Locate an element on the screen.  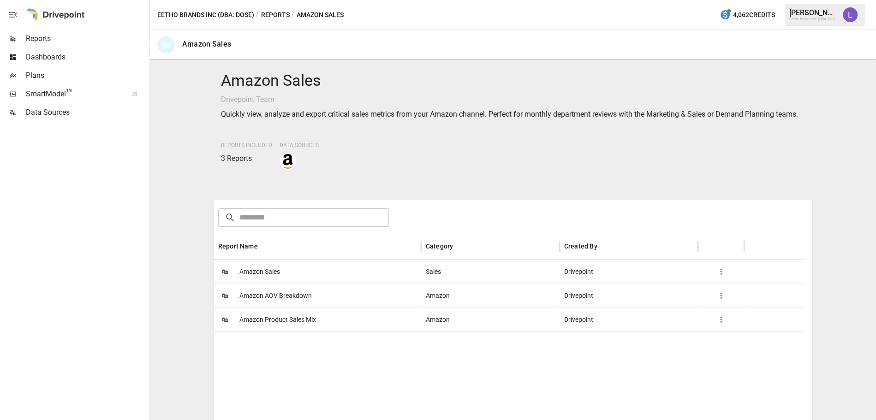
span: SmartModel is located at coordinates (74, 94).